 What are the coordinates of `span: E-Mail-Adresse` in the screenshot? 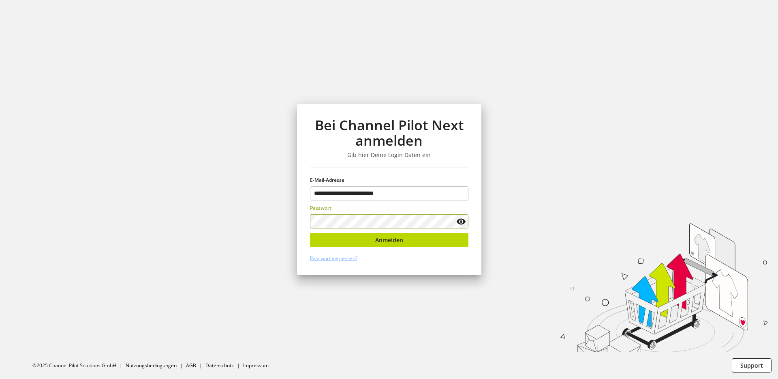 It's located at (327, 180).